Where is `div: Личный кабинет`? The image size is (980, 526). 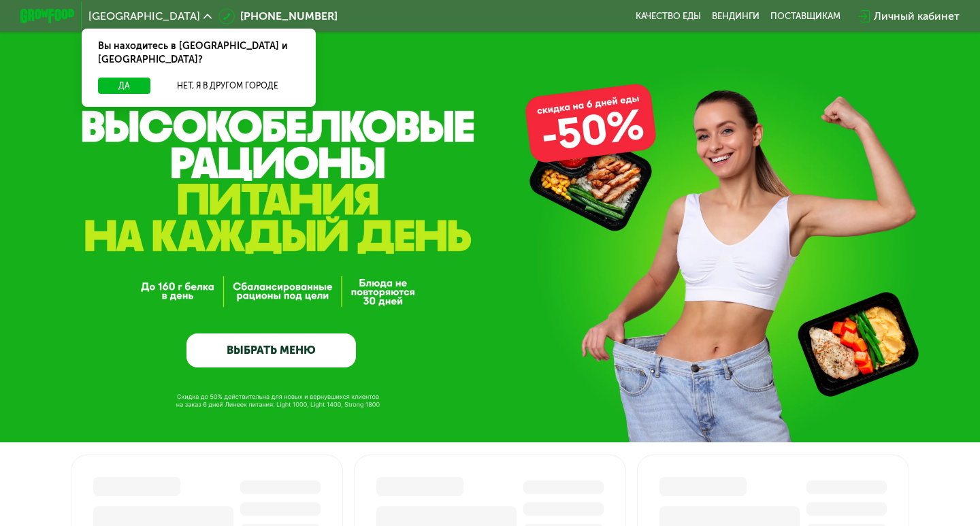
div: Личный кабинет is located at coordinates (917, 17).